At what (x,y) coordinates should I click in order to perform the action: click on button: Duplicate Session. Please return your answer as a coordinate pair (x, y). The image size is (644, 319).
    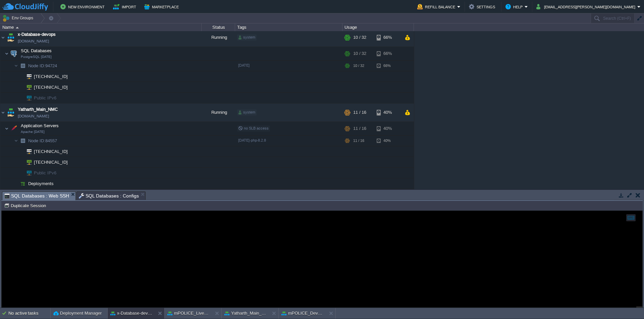
    Looking at the image, I should click on (26, 206).